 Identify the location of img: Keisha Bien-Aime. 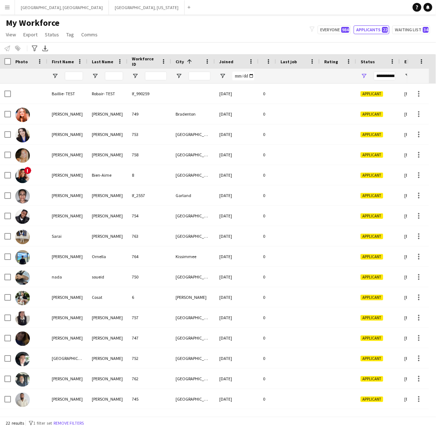
(23, 176).